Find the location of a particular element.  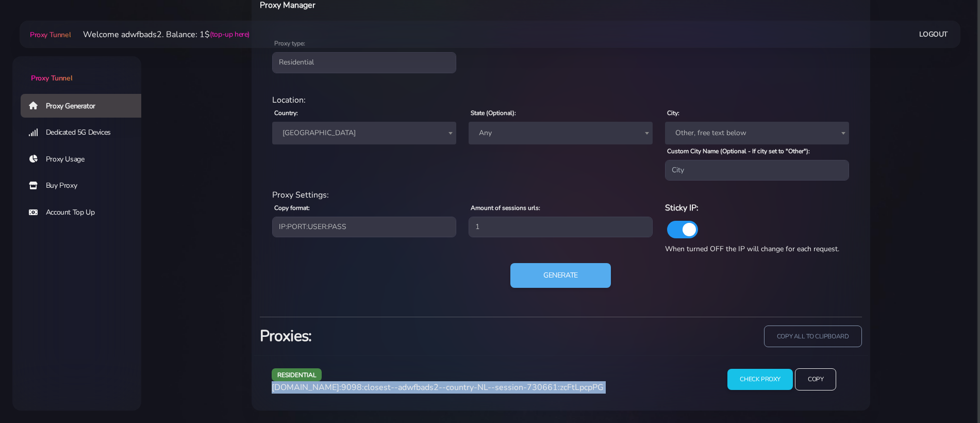

label: Amount of sessions urls: is located at coordinates (505, 208).